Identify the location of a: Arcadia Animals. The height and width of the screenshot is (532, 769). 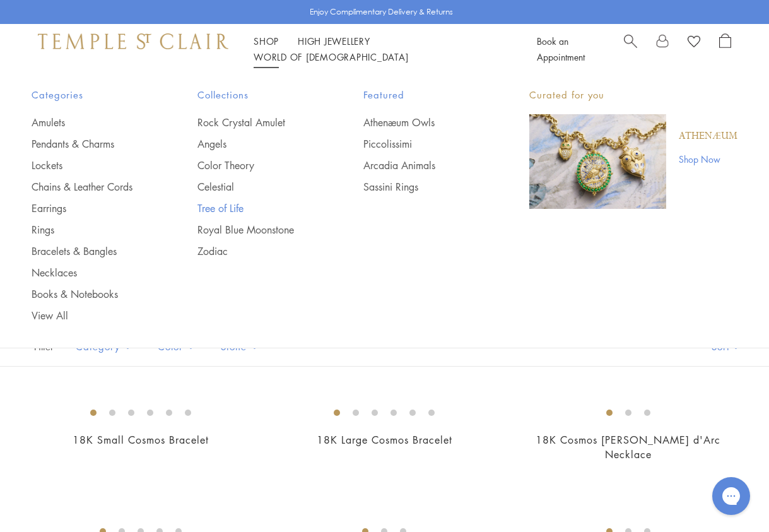
(421, 165).